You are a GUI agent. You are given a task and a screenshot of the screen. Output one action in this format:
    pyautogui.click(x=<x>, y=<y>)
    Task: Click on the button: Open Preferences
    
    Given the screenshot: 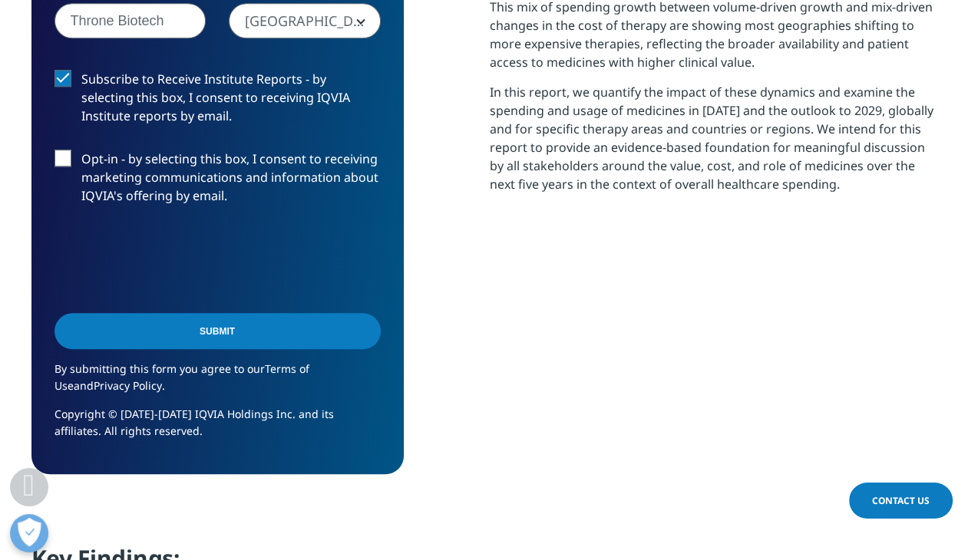 What is the action you would take?
    pyautogui.click(x=29, y=533)
    